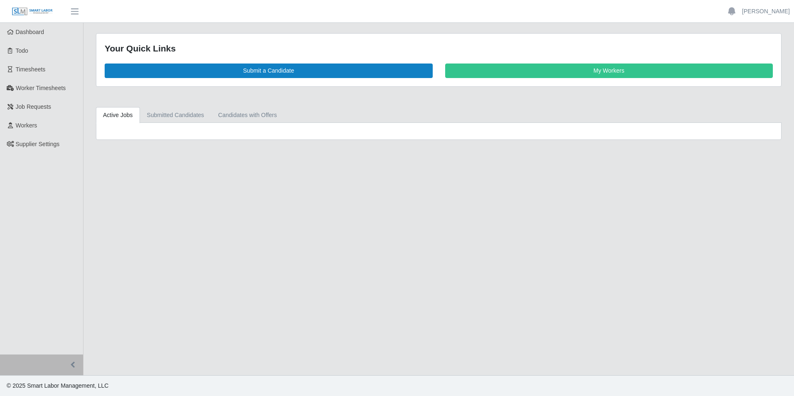 The image size is (794, 396). Describe the element at coordinates (27, 125) in the screenshot. I see `span: Workers` at that location.